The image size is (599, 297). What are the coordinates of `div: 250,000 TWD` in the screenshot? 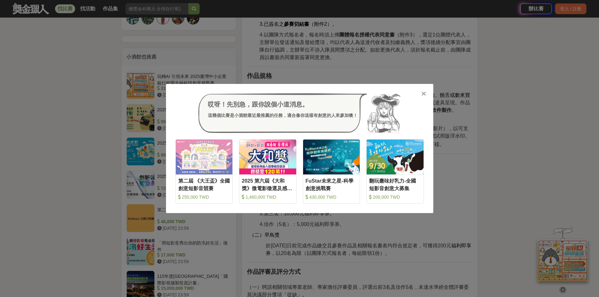 It's located at (204, 197).